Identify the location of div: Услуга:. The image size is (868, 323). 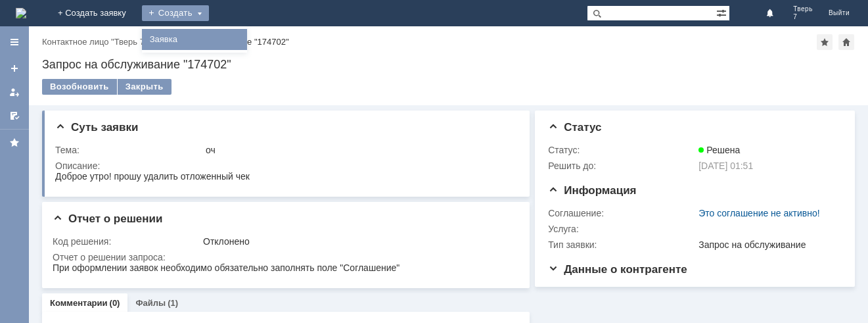
(621, 229).